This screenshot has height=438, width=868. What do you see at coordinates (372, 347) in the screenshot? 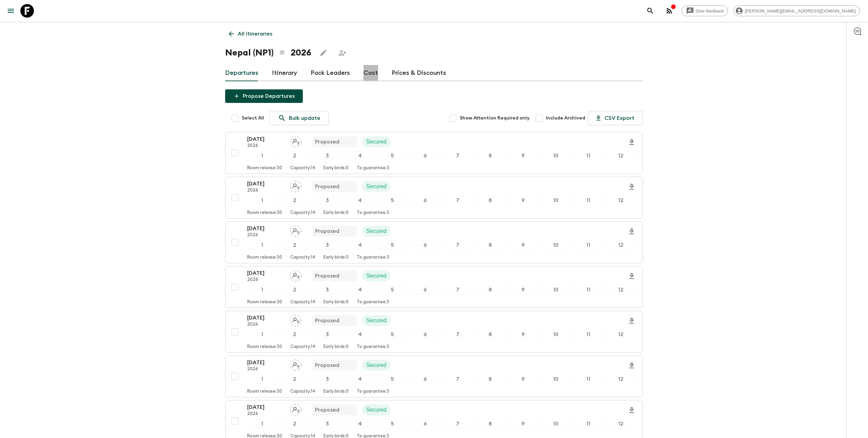
I see `p: To guarantee: 3` at bounding box center [372, 347].